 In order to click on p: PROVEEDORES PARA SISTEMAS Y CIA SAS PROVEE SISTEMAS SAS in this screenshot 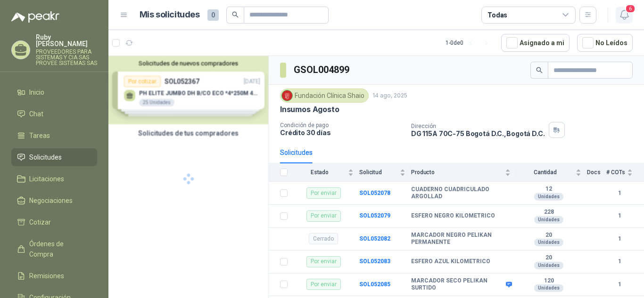, I will do `click(67, 58)`.